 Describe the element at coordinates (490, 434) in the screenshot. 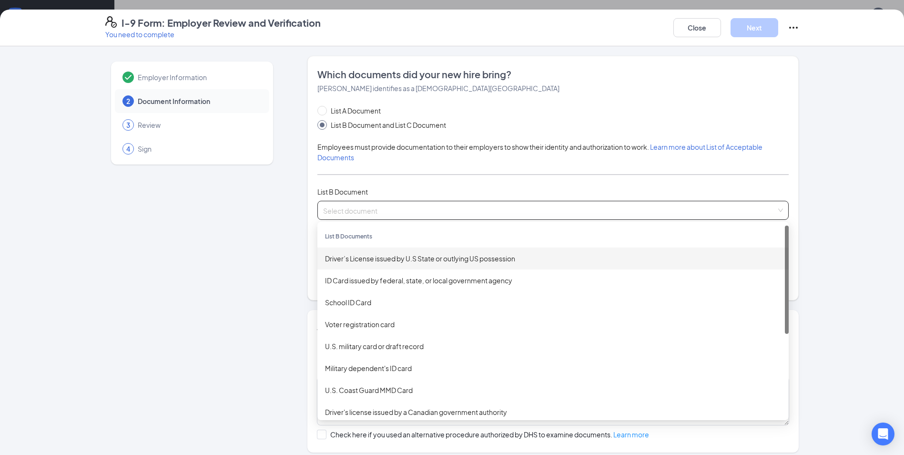

I see `div: Check here if you used an alternative procedure authorized by DHS to examine documents.` at that location.